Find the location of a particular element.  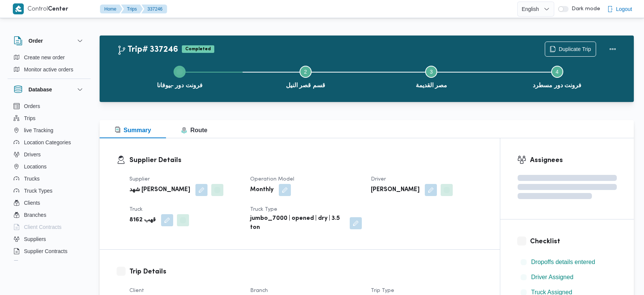

span: Duplicate Trip is located at coordinates (575, 49).